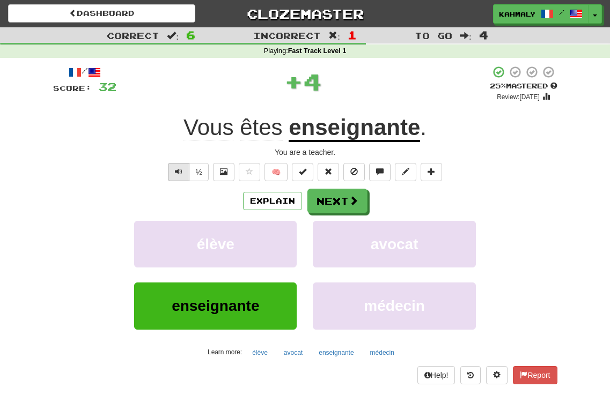  Describe the element at coordinates (498, 86) in the screenshot. I see `span: 25 %` at that location.